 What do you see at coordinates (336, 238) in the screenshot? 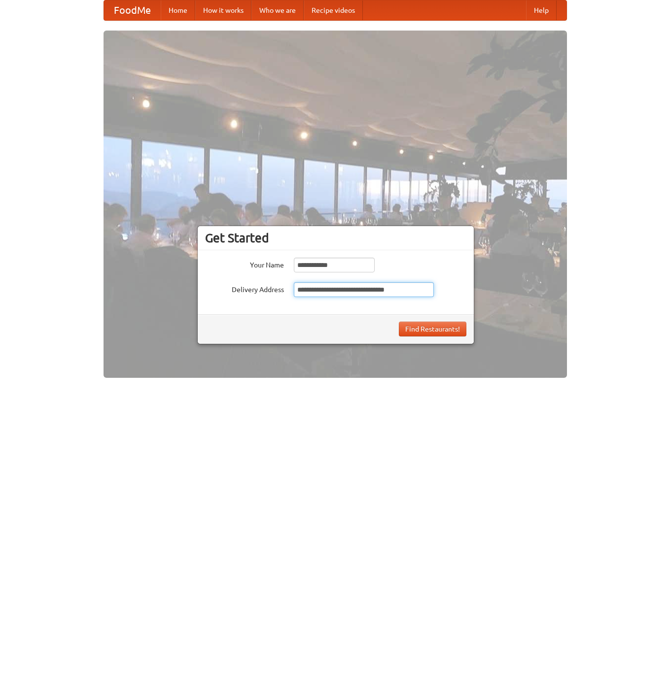
I see `h3: Get Started` at bounding box center [336, 238].